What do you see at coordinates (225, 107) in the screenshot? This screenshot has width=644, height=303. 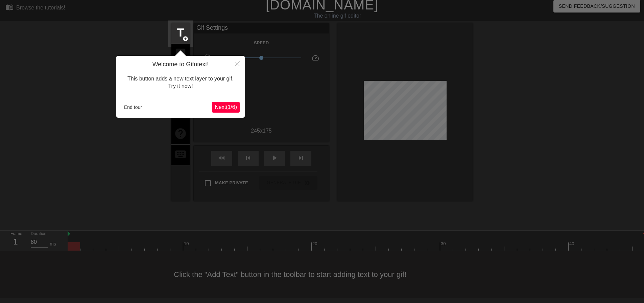 I see `button: Next` at bounding box center [225, 107].